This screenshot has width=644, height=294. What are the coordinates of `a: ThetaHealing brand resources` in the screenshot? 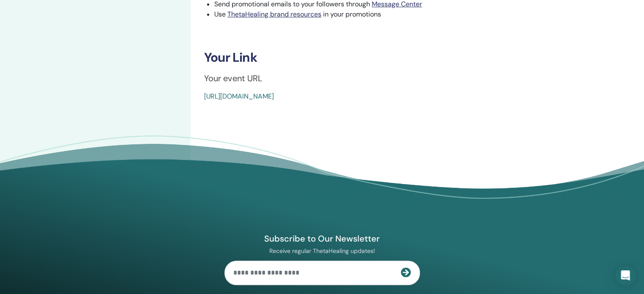 It's located at (275, 14).